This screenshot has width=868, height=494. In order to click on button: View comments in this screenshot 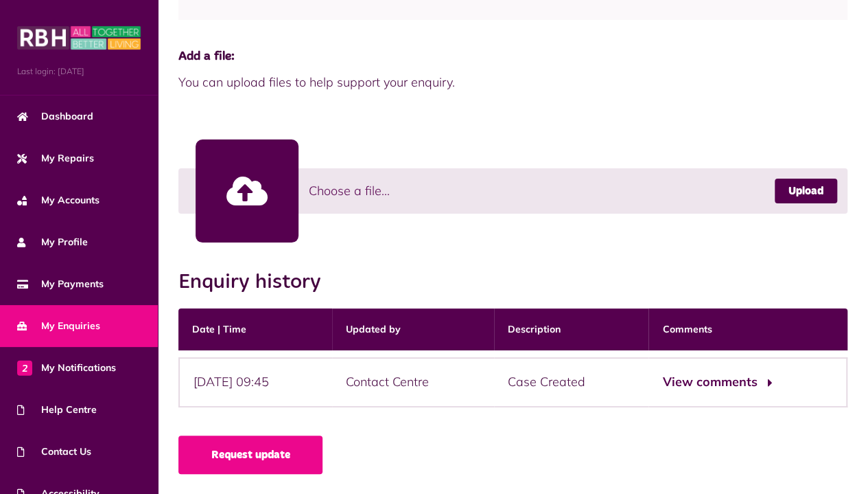, I will do `click(715, 382)`.